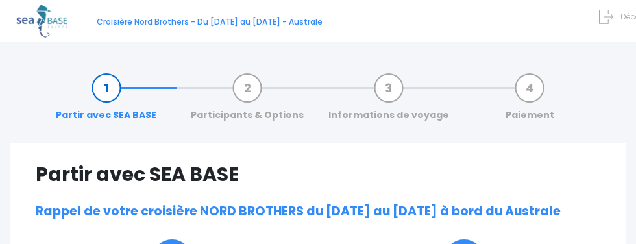  What do you see at coordinates (388, 101) in the screenshot?
I see `a: Informations de voyage` at bounding box center [388, 101].